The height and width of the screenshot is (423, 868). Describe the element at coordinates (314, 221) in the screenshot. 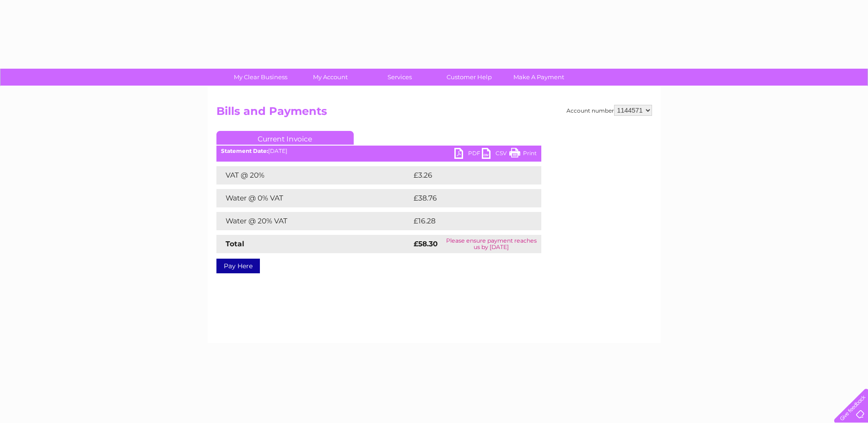

I see `td: Water @ 20% VAT` at that location.